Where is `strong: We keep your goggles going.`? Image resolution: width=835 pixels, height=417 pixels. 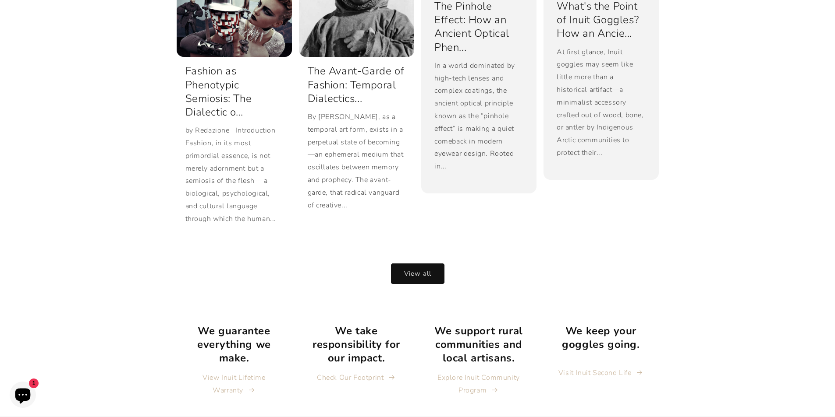
strong: We keep your goggles going. is located at coordinates (600, 338).